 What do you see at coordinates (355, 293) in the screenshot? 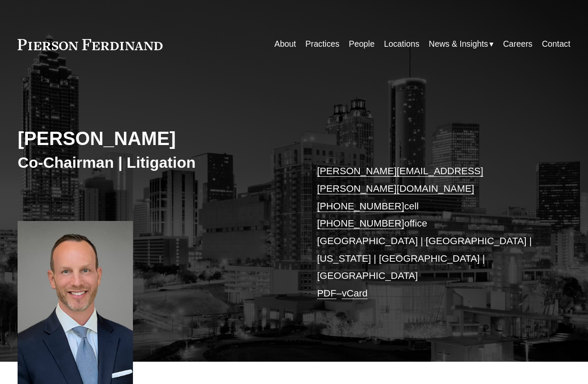
I see `a: vCard` at bounding box center [355, 293].